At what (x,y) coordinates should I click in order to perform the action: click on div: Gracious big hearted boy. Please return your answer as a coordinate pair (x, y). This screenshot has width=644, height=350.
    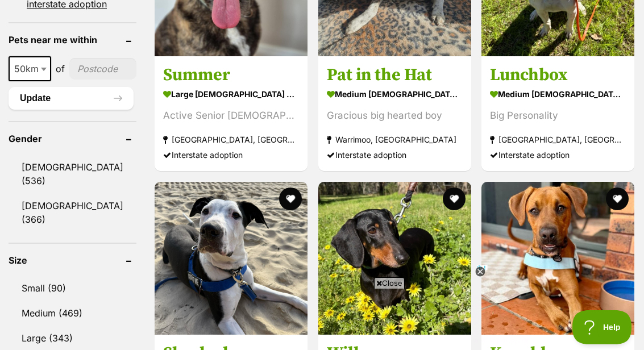
    Looking at the image, I should click on (394, 115).